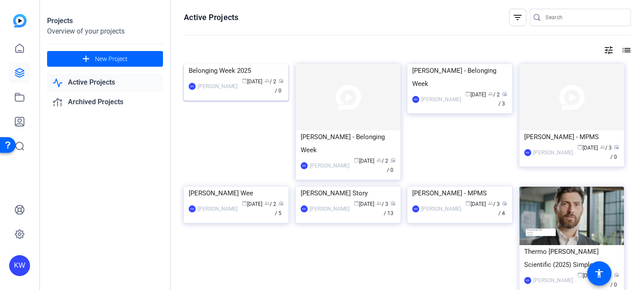 This screenshot has height=290, width=644. Describe the element at coordinates (105, 102) in the screenshot. I see `a: Archived Projects` at that location.